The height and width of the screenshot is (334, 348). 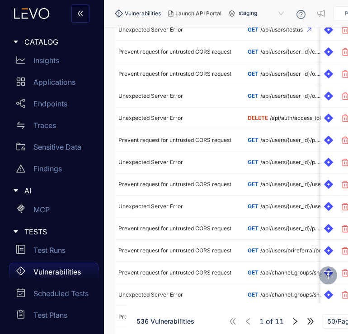 I want to click on span: 536 Vulnerabilities, so click(x=165, y=321).